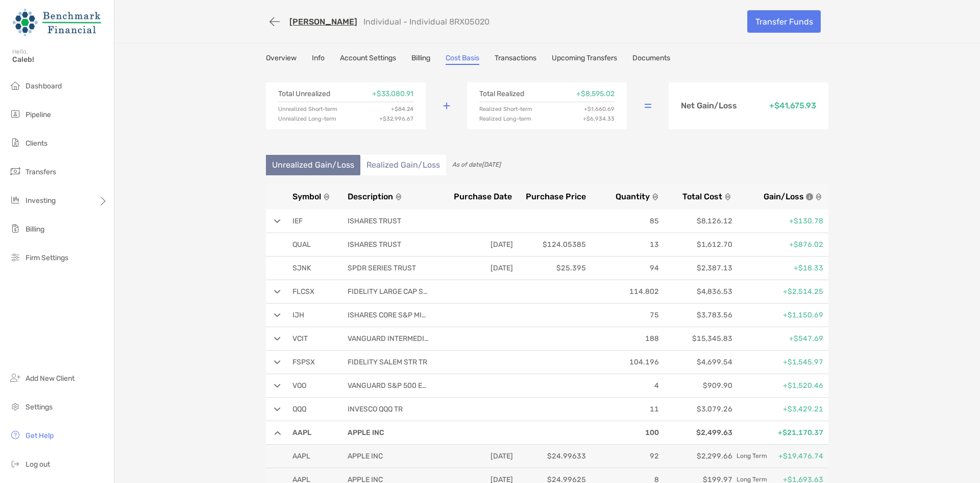 The height and width of the screenshot is (483, 980). What do you see at coordinates (698, 408) in the screenshot?
I see `p: $3,079.26` at bounding box center [698, 408].